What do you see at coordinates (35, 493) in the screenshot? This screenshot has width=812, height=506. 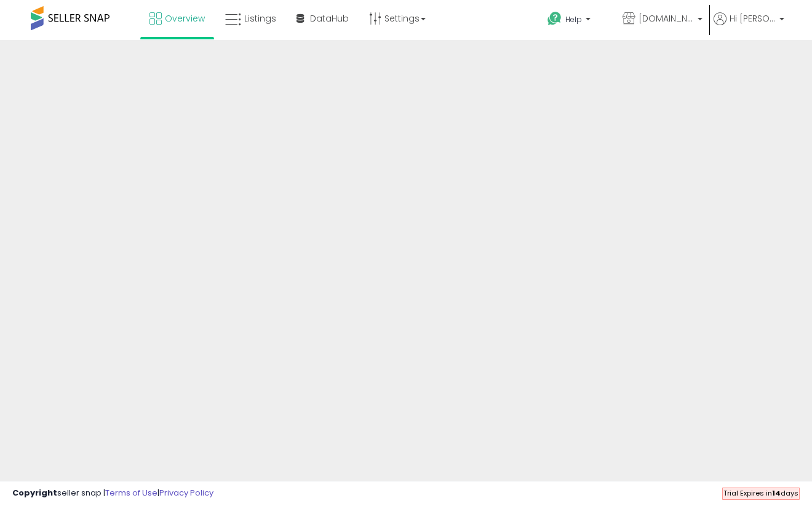 I see `strong: Copyright` at bounding box center [35, 493].